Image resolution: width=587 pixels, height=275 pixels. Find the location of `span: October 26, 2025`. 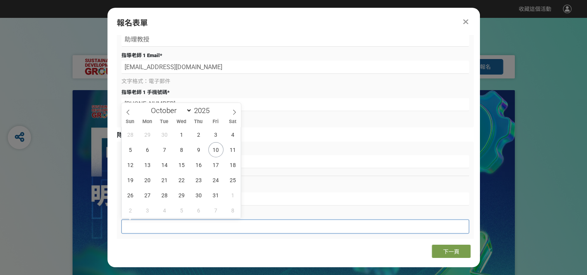

span: October 26, 2025 is located at coordinates (130, 195).